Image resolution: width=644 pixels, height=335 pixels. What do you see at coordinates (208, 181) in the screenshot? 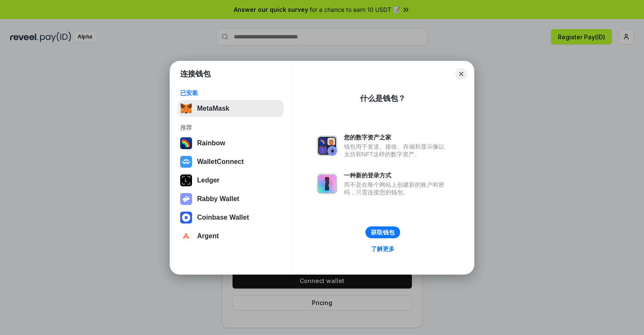
I see `div: Ledger` at bounding box center [208, 181].